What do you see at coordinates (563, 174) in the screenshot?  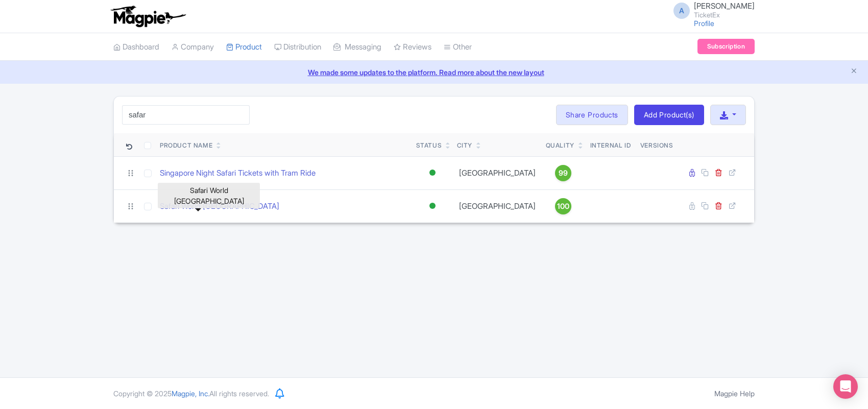 I see `a: 99` at bounding box center [563, 174].